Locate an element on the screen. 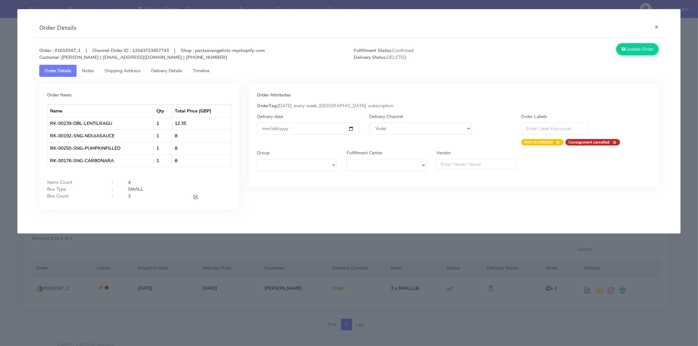  th: Qty is located at coordinates (163, 111).